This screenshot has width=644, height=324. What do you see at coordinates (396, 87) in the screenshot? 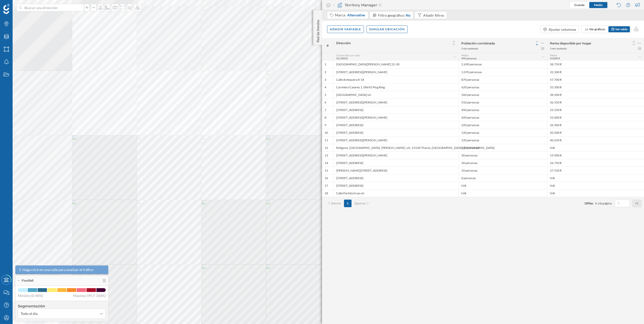
I see `div: Carretera Caseres 1, 08692 Piug Reig` at bounding box center [396, 87].